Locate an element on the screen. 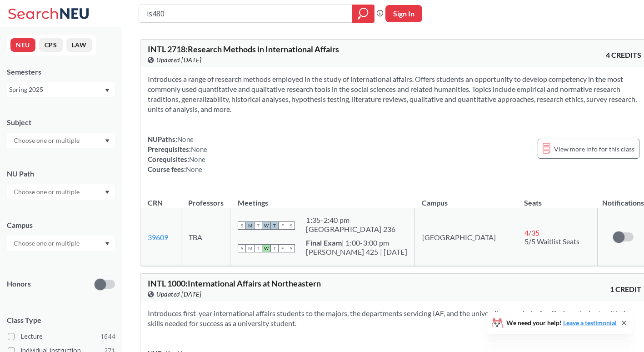  span: 5/5 Waitlist Seats is located at coordinates (552, 241).